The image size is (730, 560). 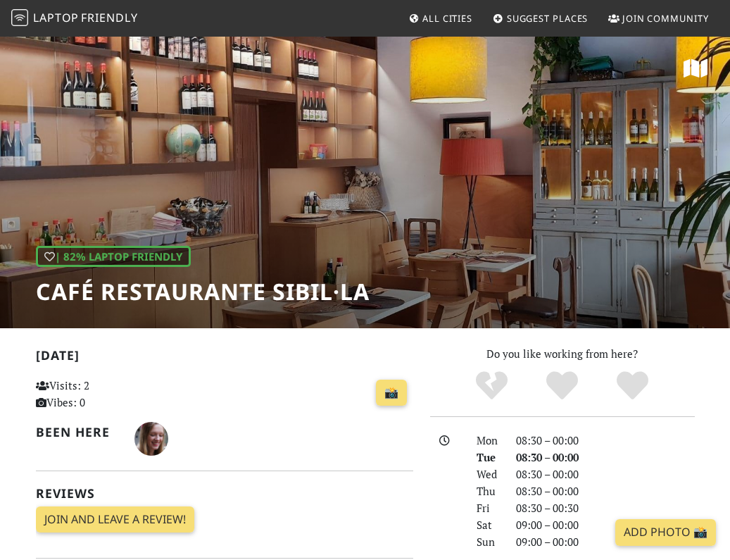 I want to click on img: 3107-shanna.jpg, so click(x=151, y=438).